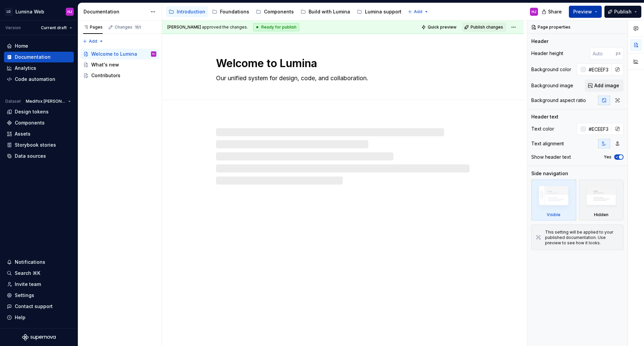 The width and height of the screenshot is (644, 346). What do you see at coordinates (39, 295) in the screenshot?
I see `a: Settings` at bounding box center [39, 295].